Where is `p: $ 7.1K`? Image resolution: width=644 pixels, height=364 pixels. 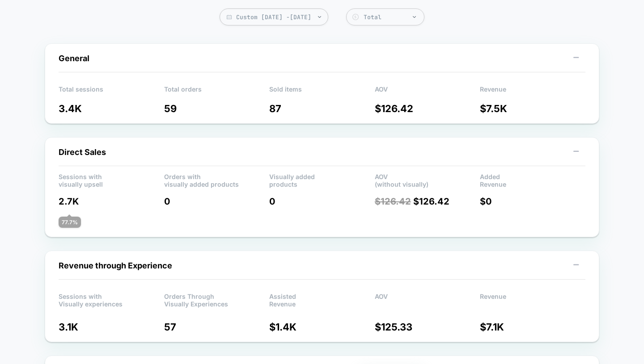
p: $ 7.1K is located at coordinates (533, 327).